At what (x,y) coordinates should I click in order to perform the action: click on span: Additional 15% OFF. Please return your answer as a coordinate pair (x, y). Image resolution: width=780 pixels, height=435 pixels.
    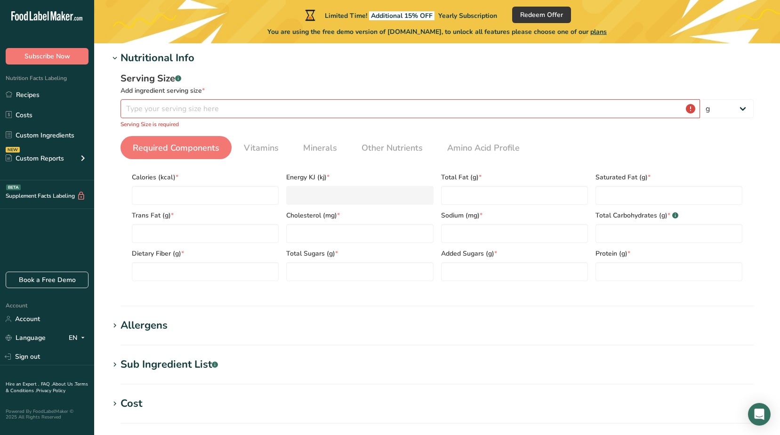
    Looking at the image, I should click on (401, 16).